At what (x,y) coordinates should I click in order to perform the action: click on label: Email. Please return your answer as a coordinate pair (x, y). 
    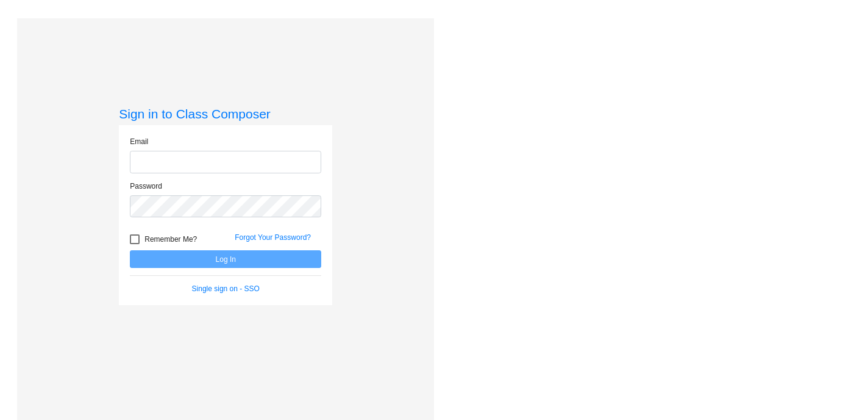
    Looking at the image, I should click on (139, 142).